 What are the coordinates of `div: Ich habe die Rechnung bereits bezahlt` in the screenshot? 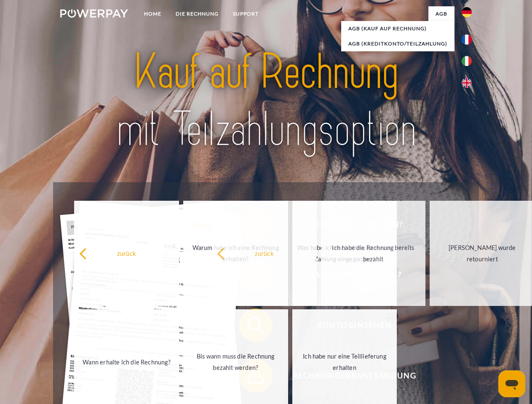 It's located at (373, 253).